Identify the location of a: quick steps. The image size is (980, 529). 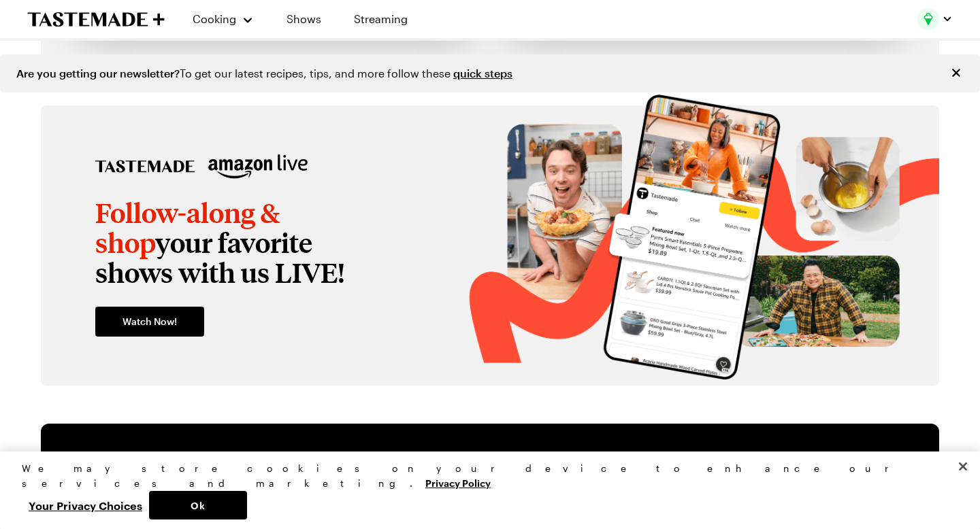
(483, 73).